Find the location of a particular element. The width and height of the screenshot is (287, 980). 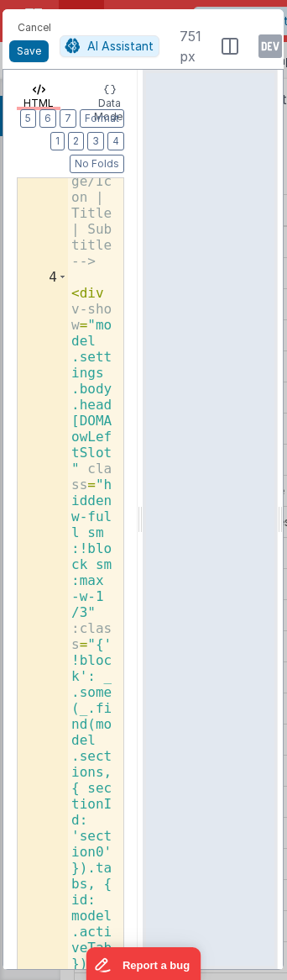

div: 4 is located at coordinates (43, 620).